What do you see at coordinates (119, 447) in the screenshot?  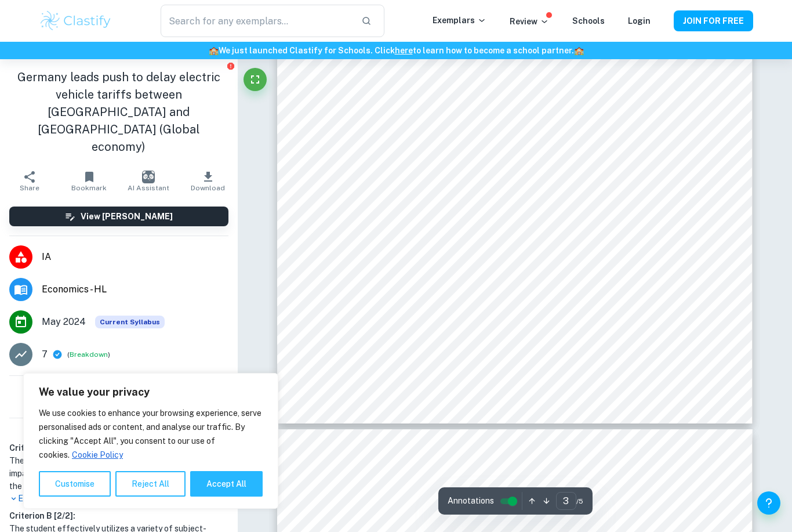 I see `h6: Criterion A [ 2 / 3 ]:` at bounding box center [119, 447].